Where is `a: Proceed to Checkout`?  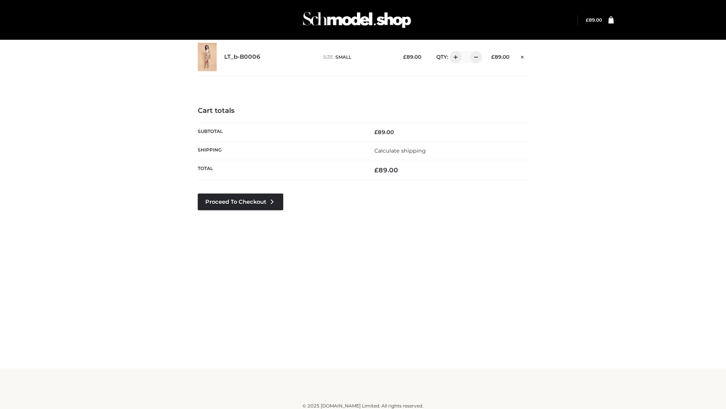
a: Proceed to Checkout is located at coordinates (241, 202).